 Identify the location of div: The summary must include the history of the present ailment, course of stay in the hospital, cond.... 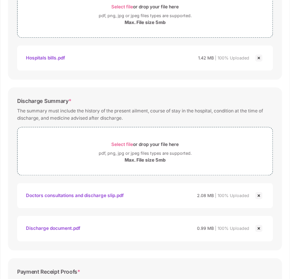
(145, 114).